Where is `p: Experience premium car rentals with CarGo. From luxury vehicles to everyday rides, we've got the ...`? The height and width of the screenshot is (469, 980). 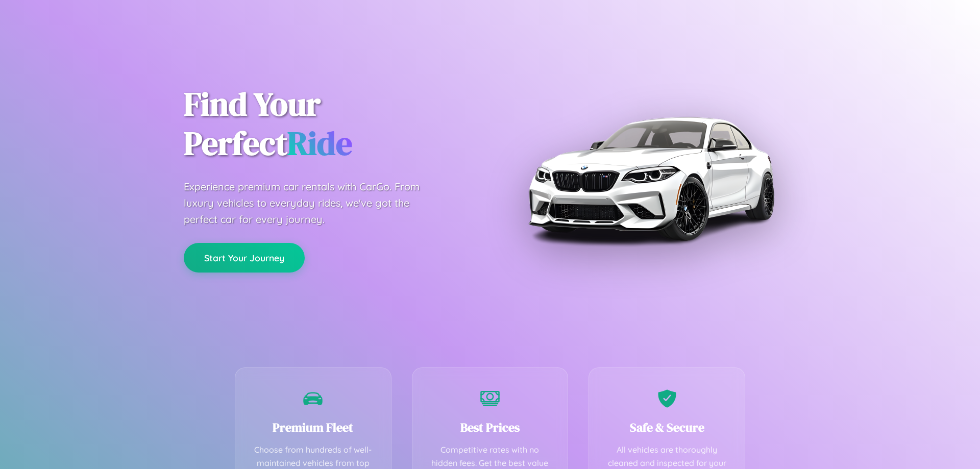 p: Experience premium car rentals with CarGo. From luxury vehicles to everyday rides, we've got the ... is located at coordinates (311, 203).